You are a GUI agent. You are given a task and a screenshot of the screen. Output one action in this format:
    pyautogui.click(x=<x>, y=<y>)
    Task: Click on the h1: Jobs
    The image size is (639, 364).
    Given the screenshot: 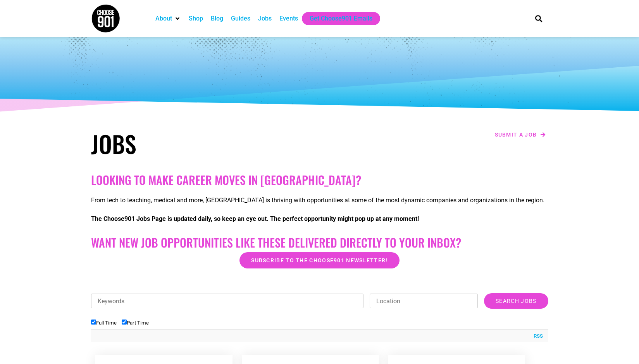 What is the action you would take?
    pyautogui.click(x=203, y=144)
    